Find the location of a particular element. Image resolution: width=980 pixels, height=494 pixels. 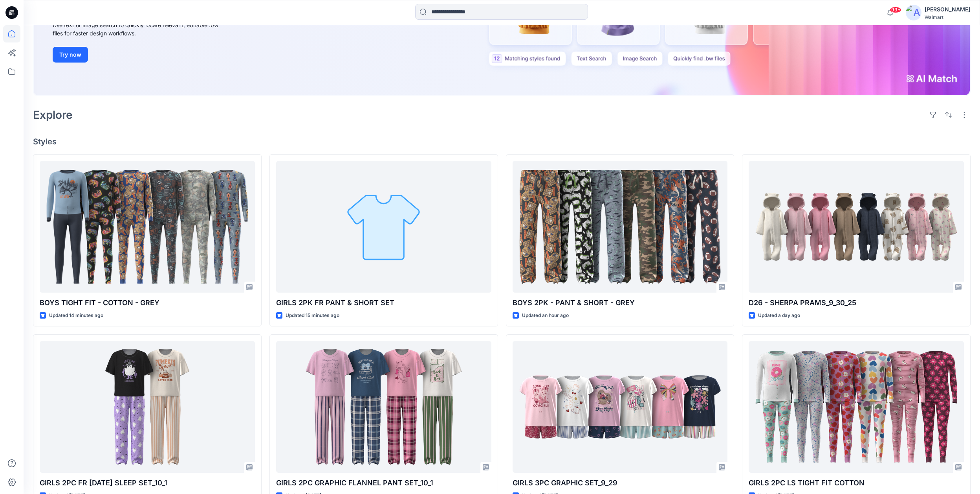

img: avatar is located at coordinates (914, 12).